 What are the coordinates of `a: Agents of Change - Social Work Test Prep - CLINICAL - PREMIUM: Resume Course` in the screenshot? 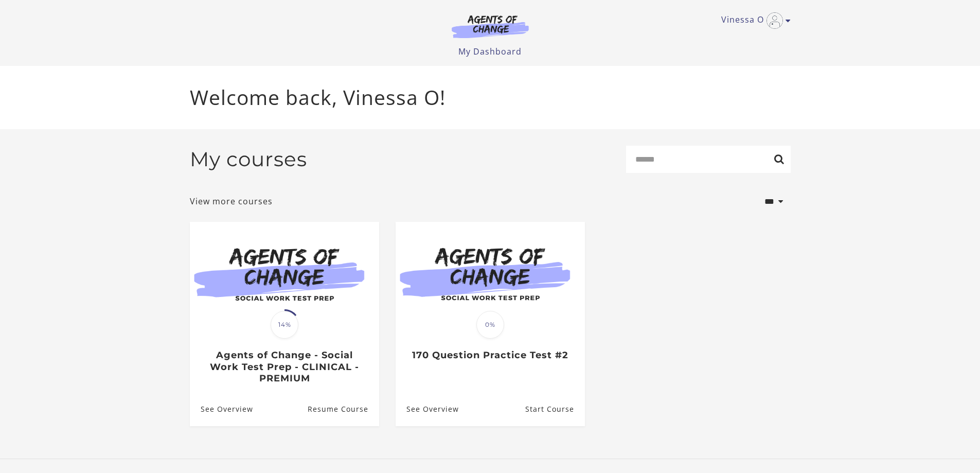 It's located at (342, 408).